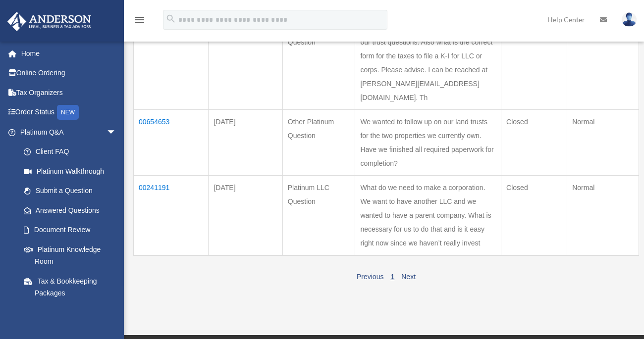 This screenshot has width=644, height=339. Describe the element at coordinates (70, 152) in the screenshot. I see `a: Client FAQ` at that location.